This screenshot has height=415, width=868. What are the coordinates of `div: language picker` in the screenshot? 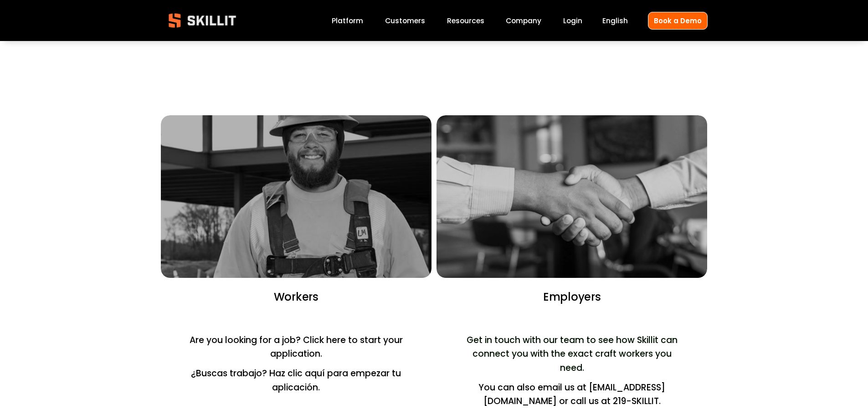 It's located at (615, 20).